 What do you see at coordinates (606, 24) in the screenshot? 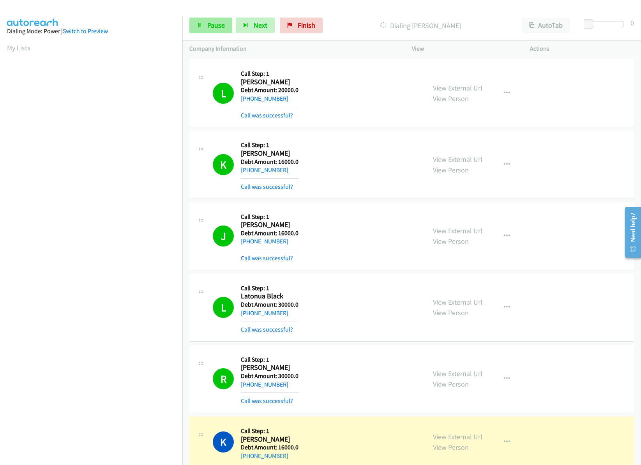
I see `div: Delay between calls (in seconds)` at bounding box center [606, 24].